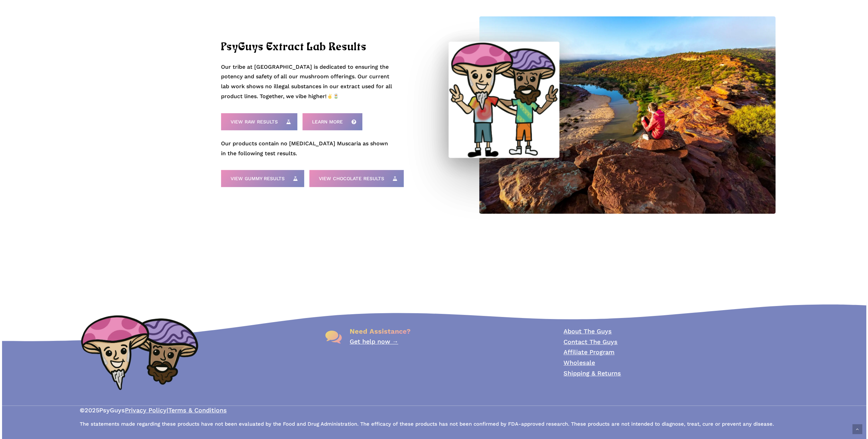 The height and width of the screenshot is (439, 868). What do you see at coordinates (579, 362) in the screenshot?
I see `a: Wholesale` at bounding box center [579, 362].